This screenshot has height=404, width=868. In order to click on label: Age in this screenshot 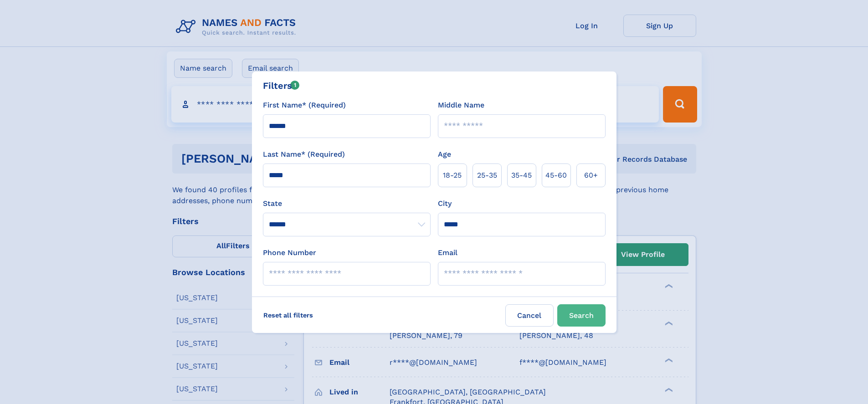, I will do `click(444, 154)`.